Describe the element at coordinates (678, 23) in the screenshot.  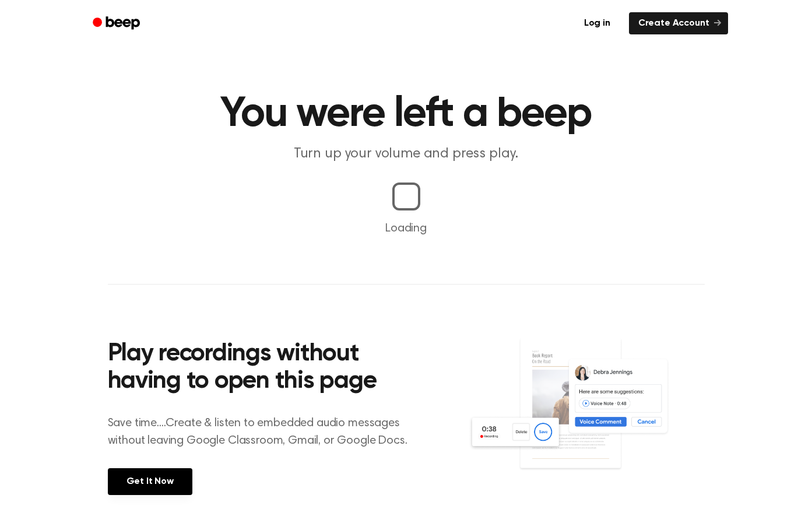
I see `a: Create Account` at that location.